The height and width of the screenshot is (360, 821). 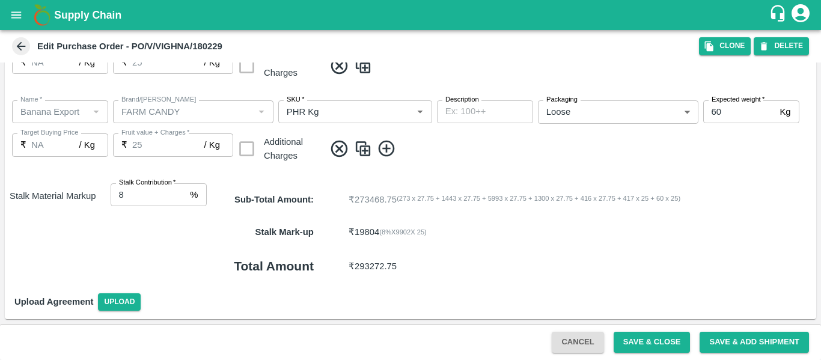 I want to click on button: Open, so click(x=420, y=112).